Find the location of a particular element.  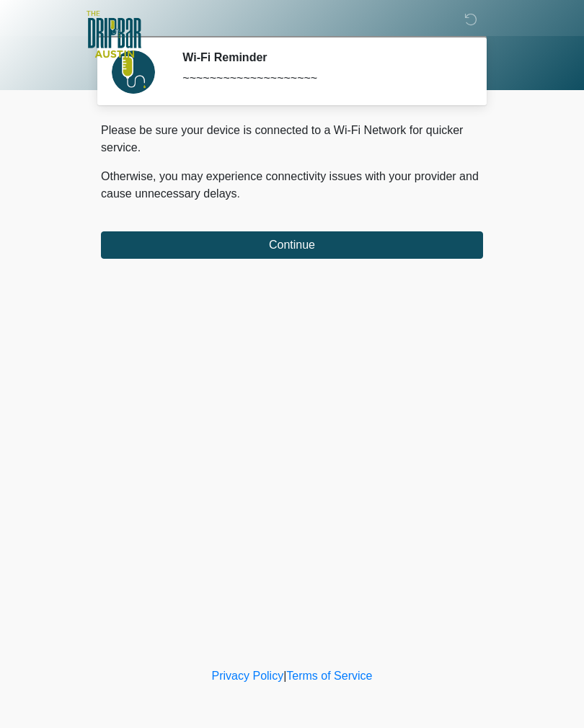

a: Terms of Service is located at coordinates (329, 676).